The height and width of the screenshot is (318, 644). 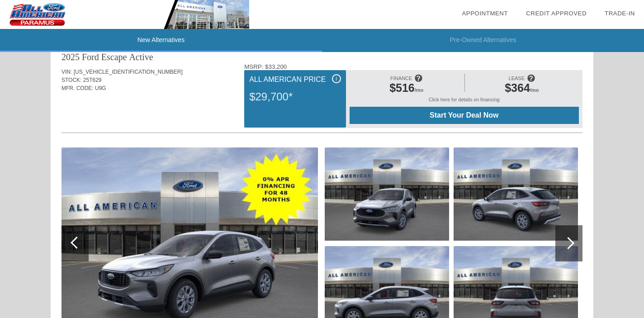 What do you see at coordinates (72, 80) in the screenshot?
I see `span: STOCK:` at bounding box center [72, 80].